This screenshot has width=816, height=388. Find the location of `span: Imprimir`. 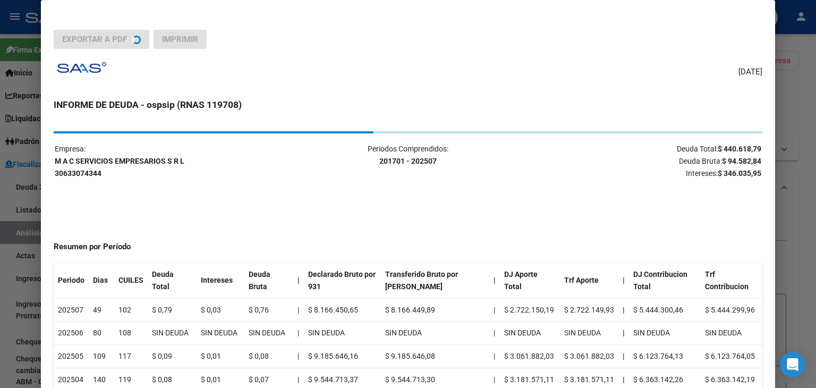

span: Imprimir is located at coordinates (180, 39).